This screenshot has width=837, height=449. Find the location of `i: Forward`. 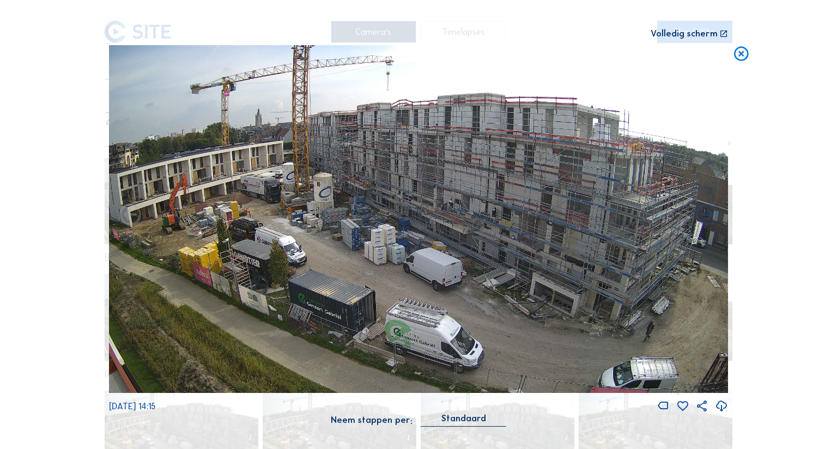

i: Forward is located at coordinates (130, 216).